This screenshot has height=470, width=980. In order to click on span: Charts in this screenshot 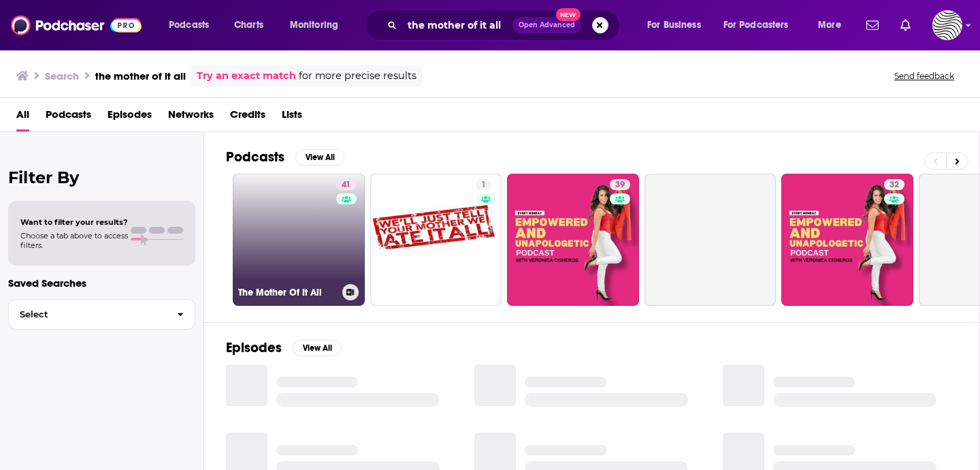, I will do `click(248, 25)`.